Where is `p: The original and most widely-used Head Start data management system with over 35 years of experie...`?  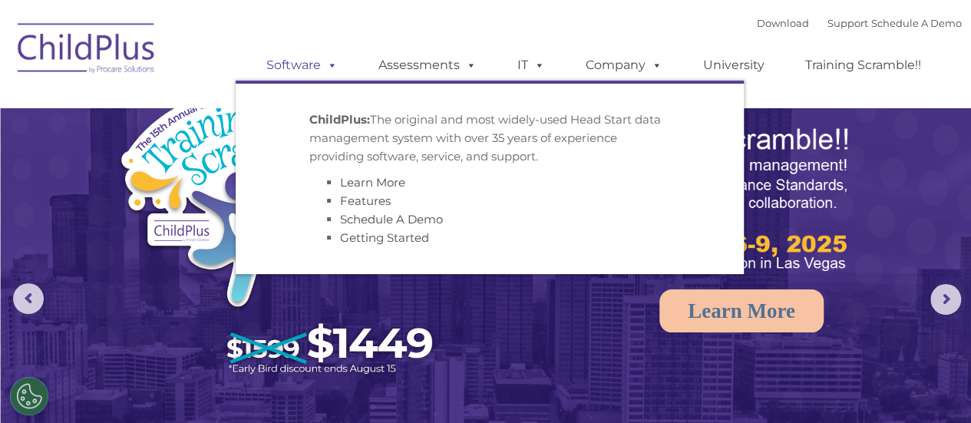
p: The original and most widely-used Head Start data management system with over 35 years of experie... is located at coordinates (490, 138).